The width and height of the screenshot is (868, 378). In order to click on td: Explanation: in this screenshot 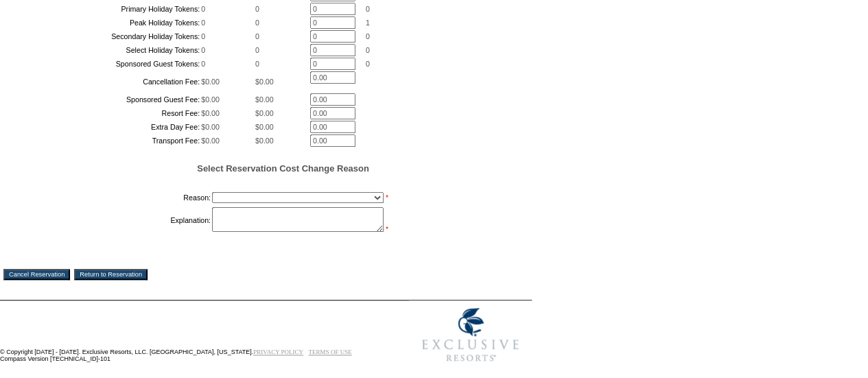, I will do `click(125, 220)`.